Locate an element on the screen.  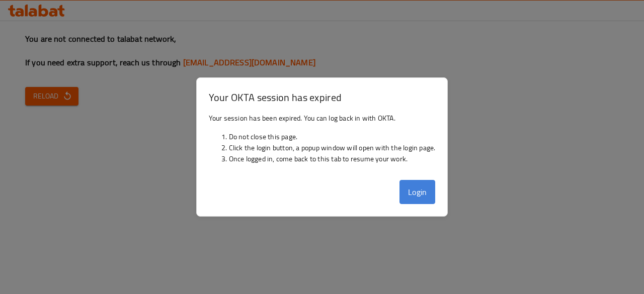
button: Login is located at coordinates (418, 192).